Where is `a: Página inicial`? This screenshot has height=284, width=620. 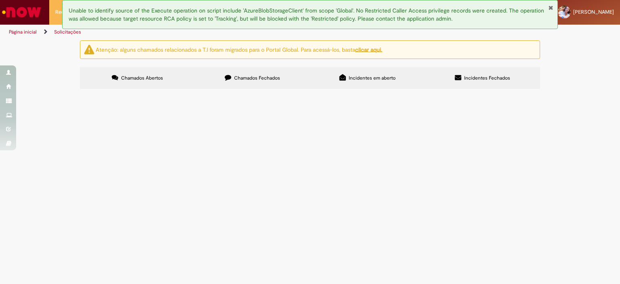
a: Página inicial is located at coordinates (23, 32).